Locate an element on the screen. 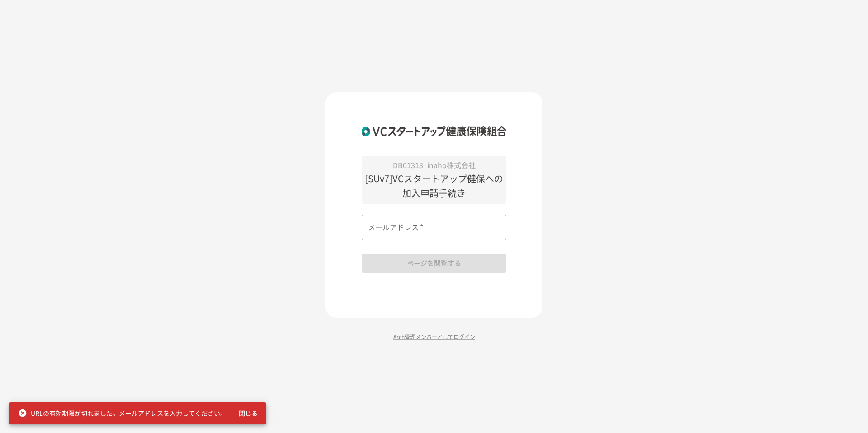 The image size is (868, 433). img: ZDfHsVrhrXUoWEWGWYf8C4Fv4dEjYTEDCNvmL73B7ox is located at coordinates (434, 131).